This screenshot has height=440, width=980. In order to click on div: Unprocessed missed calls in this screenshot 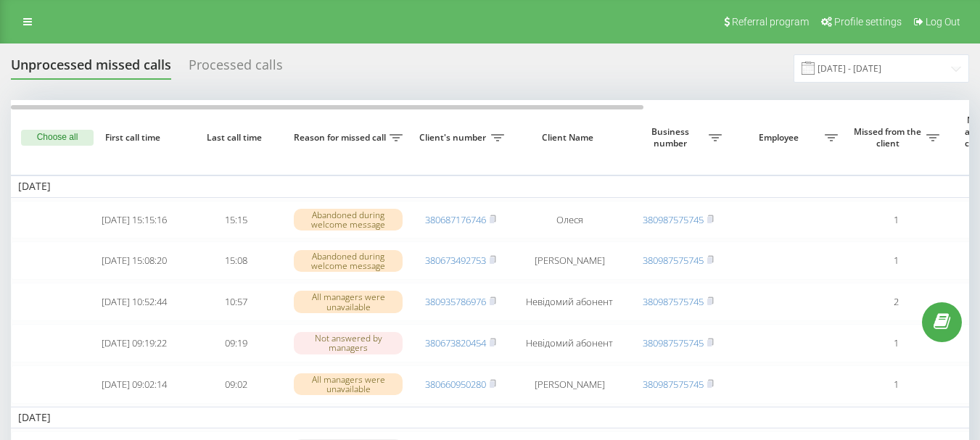, I will do `click(90, 68)`.